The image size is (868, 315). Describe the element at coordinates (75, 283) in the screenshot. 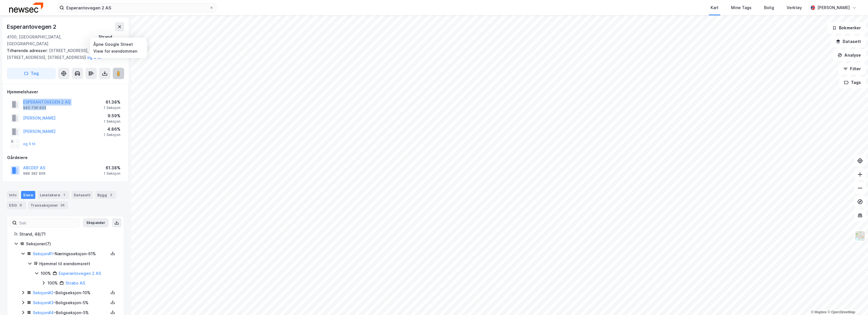

I see `a: Strabo AS` at that location.